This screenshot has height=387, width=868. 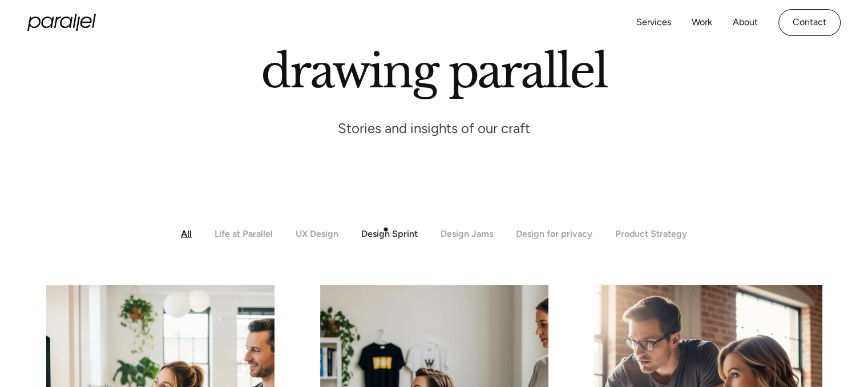 What do you see at coordinates (61, 22) in the screenshot?
I see `a: home` at bounding box center [61, 22].